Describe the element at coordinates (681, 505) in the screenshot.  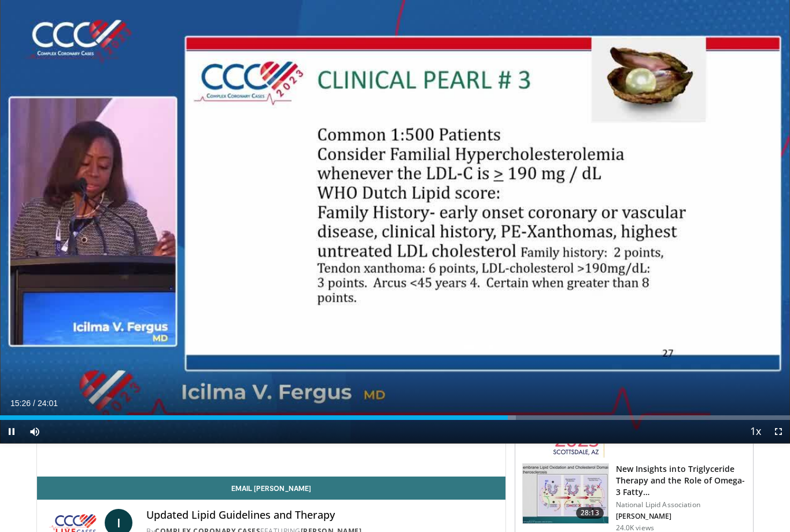
I see `p: National Lipid Association` at that location.